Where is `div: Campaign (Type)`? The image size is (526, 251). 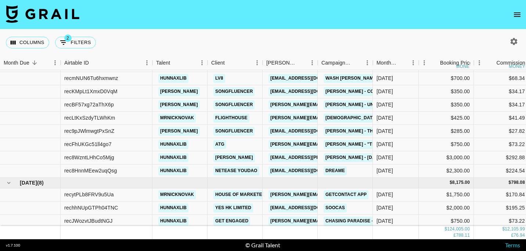 div: Campaign (Type) is located at coordinates (346, 63).